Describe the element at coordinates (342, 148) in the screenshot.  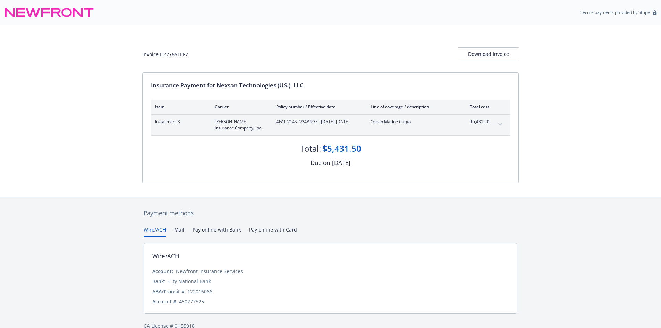
I see `div: $5,431.50` at that location.